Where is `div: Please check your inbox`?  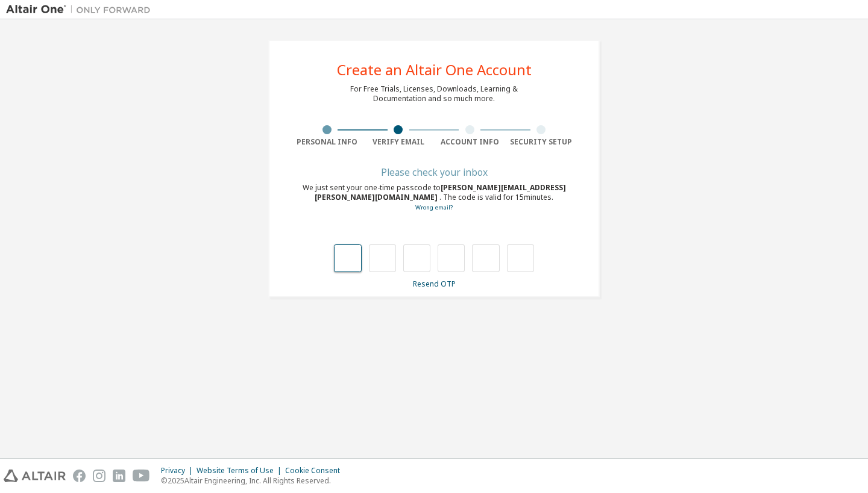
div: Please check your inbox is located at coordinates (434, 172).